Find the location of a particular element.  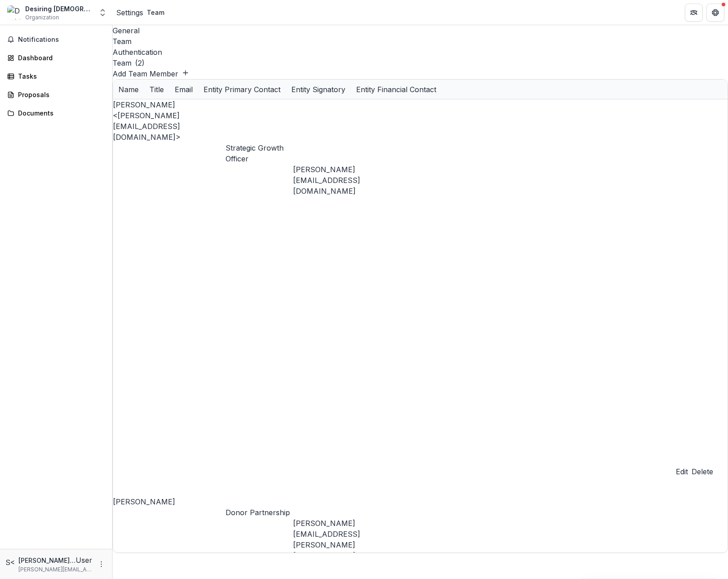

div: Email is located at coordinates (183, 89).